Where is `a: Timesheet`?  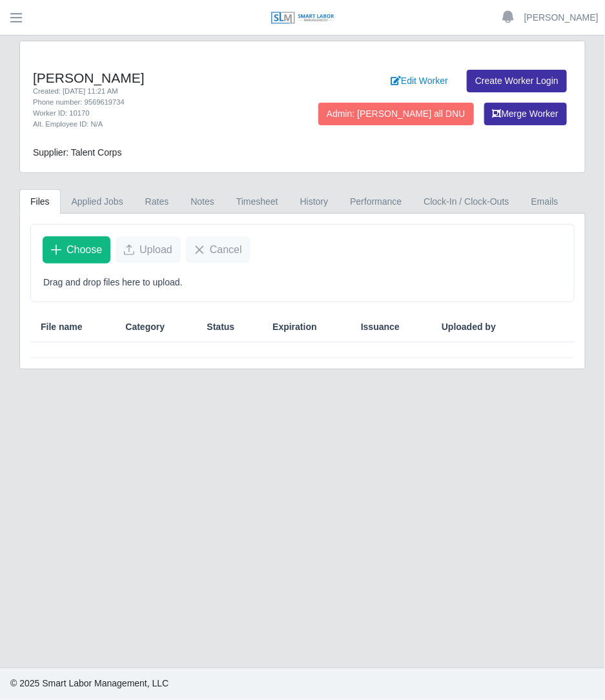
a: Timesheet is located at coordinates (257, 201).